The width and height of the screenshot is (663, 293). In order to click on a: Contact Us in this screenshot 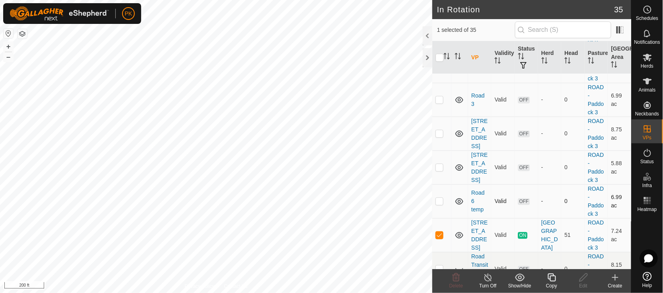, I will do `click(235, 286)`.